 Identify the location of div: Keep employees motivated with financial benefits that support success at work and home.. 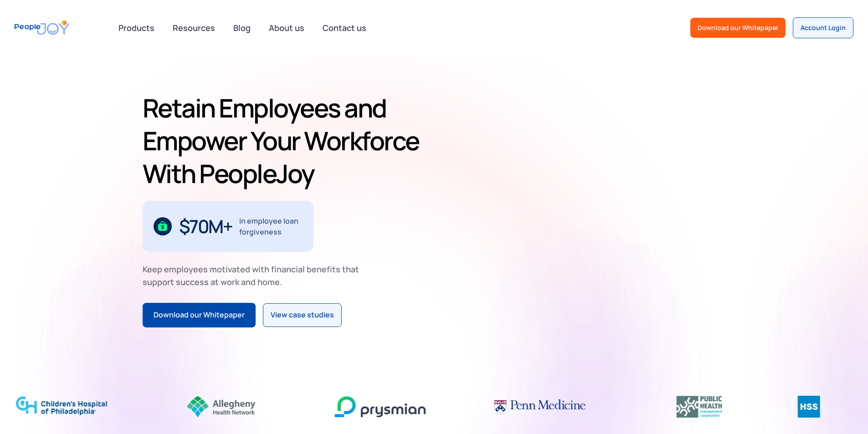
(255, 276).